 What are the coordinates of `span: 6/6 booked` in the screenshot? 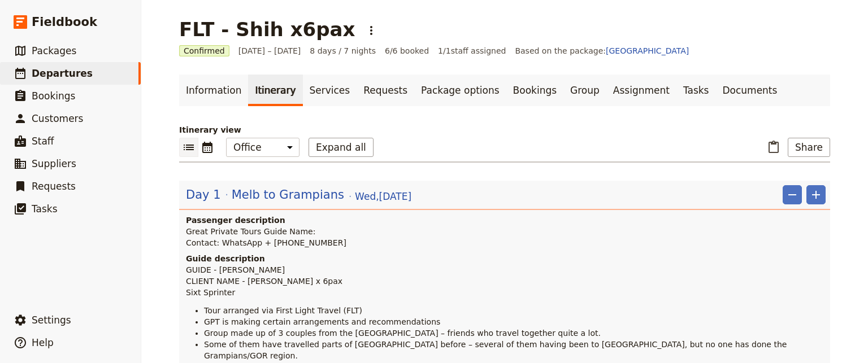 It's located at (407, 50).